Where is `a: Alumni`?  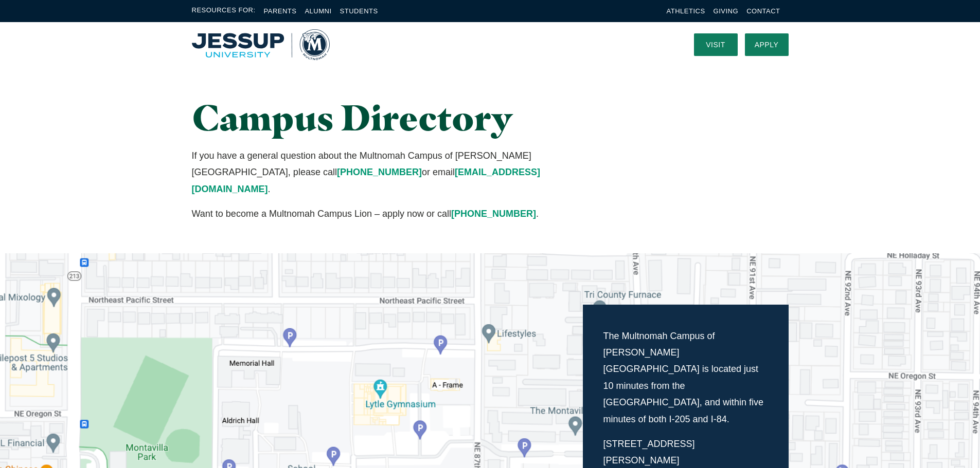 a: Alumni is located at coordinates (318, 11).